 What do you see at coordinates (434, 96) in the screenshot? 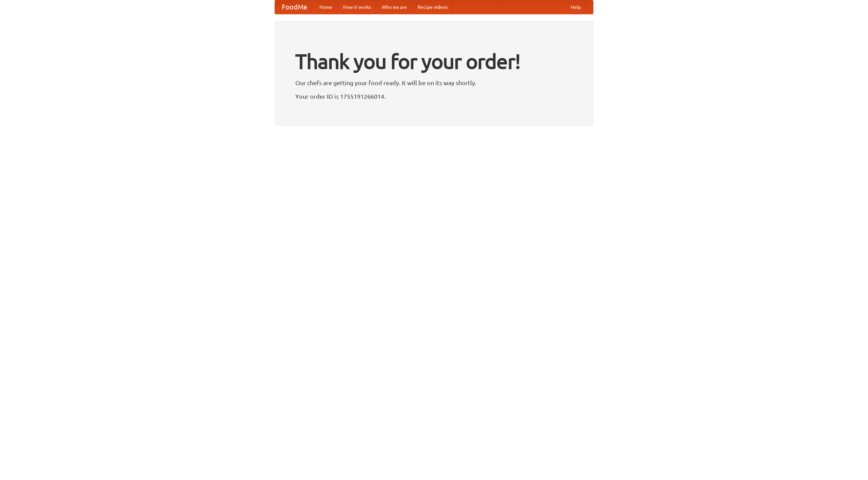
I see `p: Your order ID is 1755191266014.` at bounding box center [434, 96].